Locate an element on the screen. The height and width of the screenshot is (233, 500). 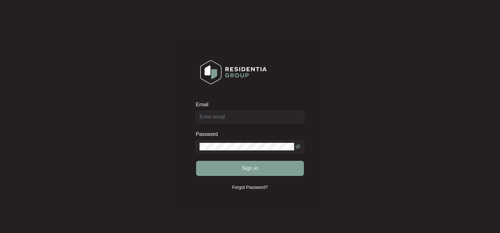
button: Sign in is located at coordinates (250, 168).